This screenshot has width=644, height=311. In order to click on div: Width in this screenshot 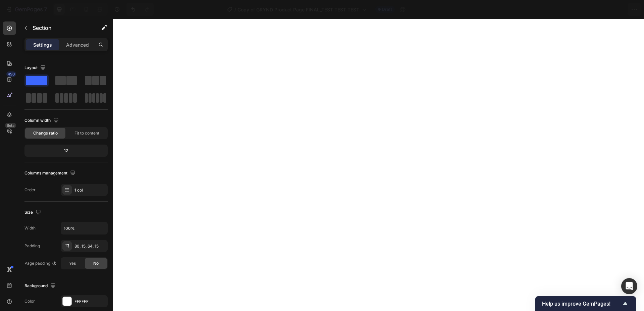, I will do `click(30, 228)`.